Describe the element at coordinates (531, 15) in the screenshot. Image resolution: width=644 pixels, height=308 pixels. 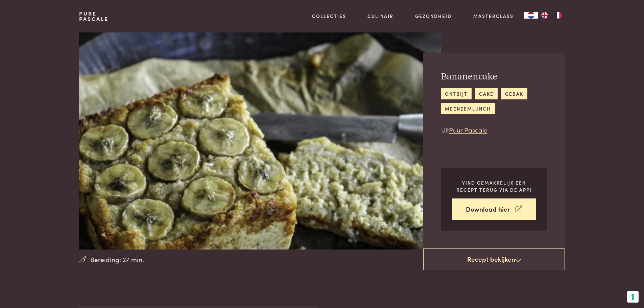
I see `a: NL` at that location.